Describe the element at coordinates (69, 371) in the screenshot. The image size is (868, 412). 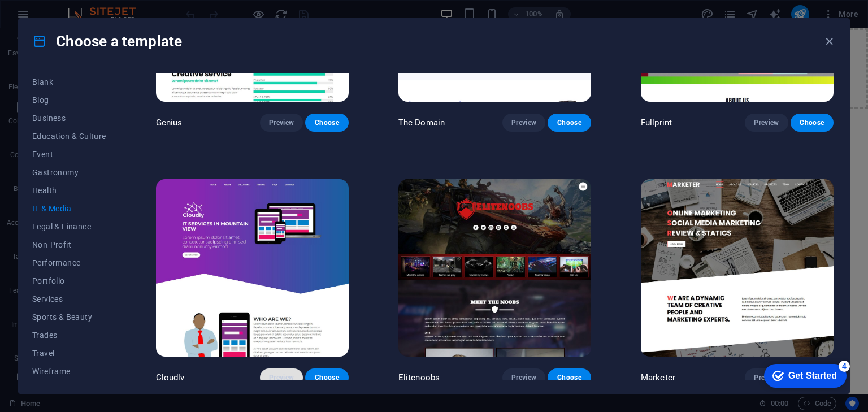
I see `span: Wireframe` at that location.